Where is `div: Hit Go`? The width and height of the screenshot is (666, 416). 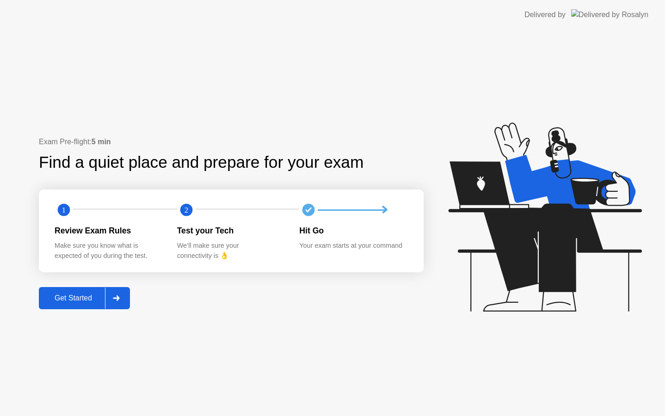 div: Hit Go is located at coordinates (353, 231).